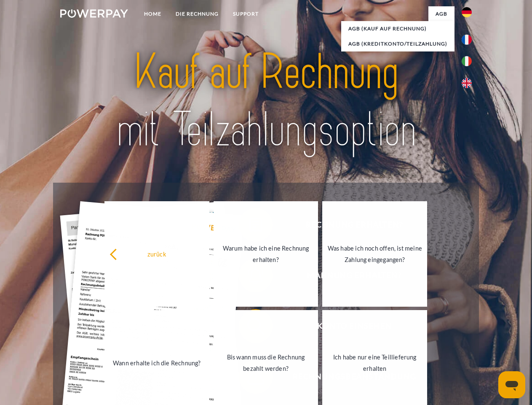 The width and height of the screenshot is (532, 405). Describe the element at coordinates (266, 254) in the screenshot. I see `div: Warum habe ich eine Rechnung erhalten?` at that location.